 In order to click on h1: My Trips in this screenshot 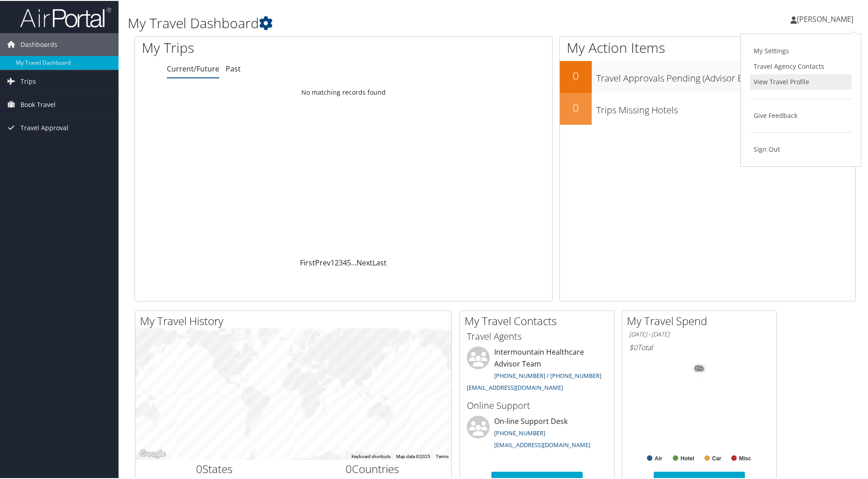, I will do `click(257, 47)`.